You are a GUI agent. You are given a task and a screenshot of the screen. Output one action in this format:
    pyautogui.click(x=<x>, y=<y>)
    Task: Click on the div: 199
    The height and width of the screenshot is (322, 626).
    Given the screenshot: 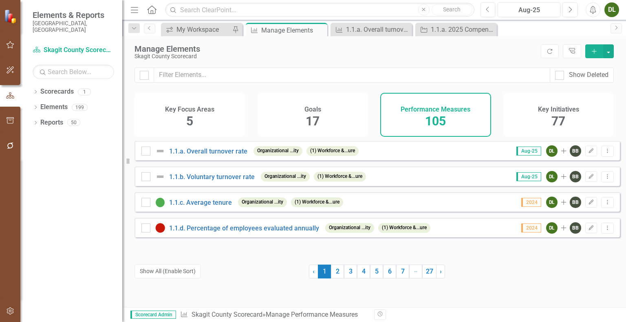 What is the action you would take?
    pyautogui.click(x=79, y=107)
    